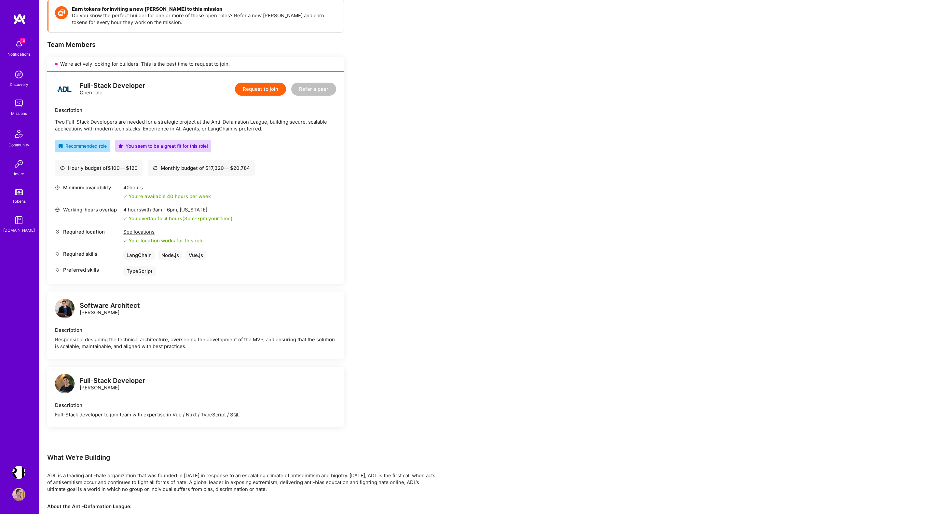 Image resolution: width=931 pixels, height=514 pixels. I want to click on div: Team Members, so click(196, 45).